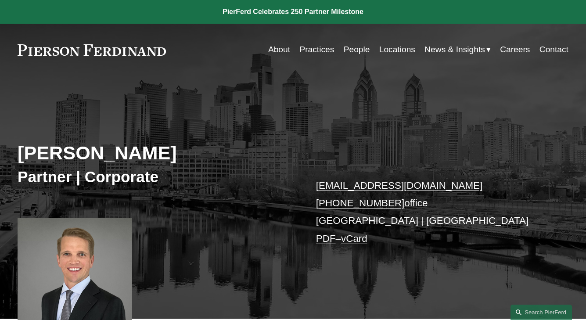  Describe the element at coordinates (354, 238) in the screenshot. I see `a: vCard` at that location.